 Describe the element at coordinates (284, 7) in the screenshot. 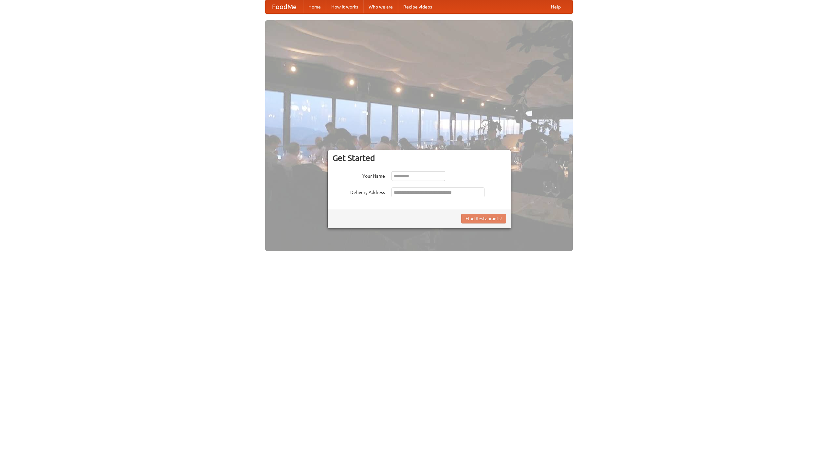

I see `a: FoodMe` at that location.